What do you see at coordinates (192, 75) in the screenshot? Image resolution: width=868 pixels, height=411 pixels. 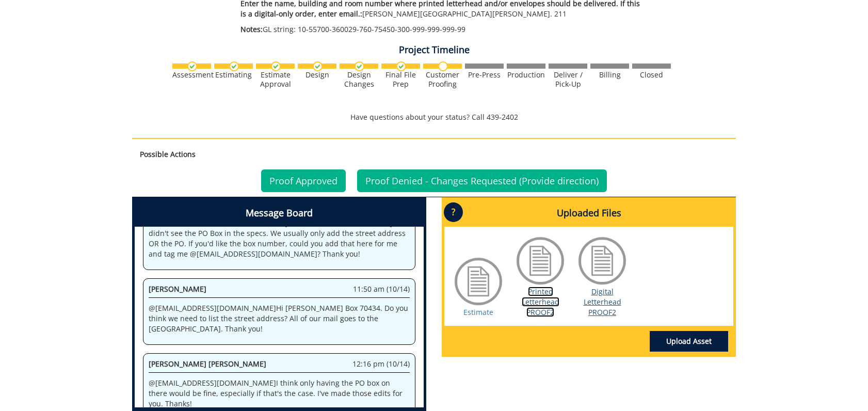 I see `div: Assessment` at bounding box center [192, 75].